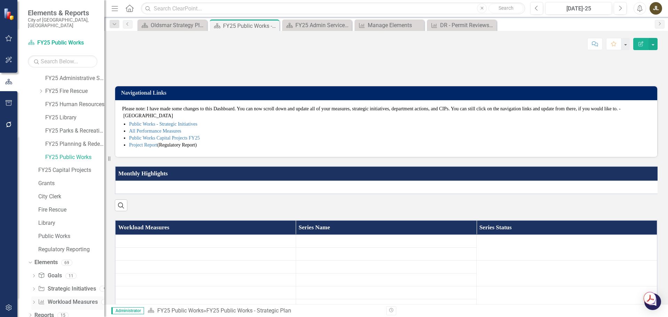 The width and height of the screenshot is (668, 317). Describe the element at coordinates (75, 78) in the screenshot. I see `a: FY25 Administrative Services` at that location.